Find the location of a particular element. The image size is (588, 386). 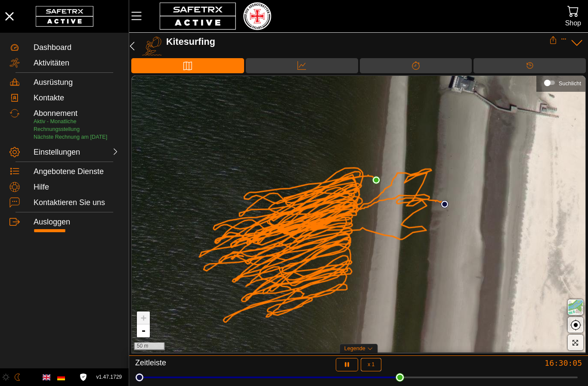

a: Lizenzvereinbarung is located at coordinates (83, 377).